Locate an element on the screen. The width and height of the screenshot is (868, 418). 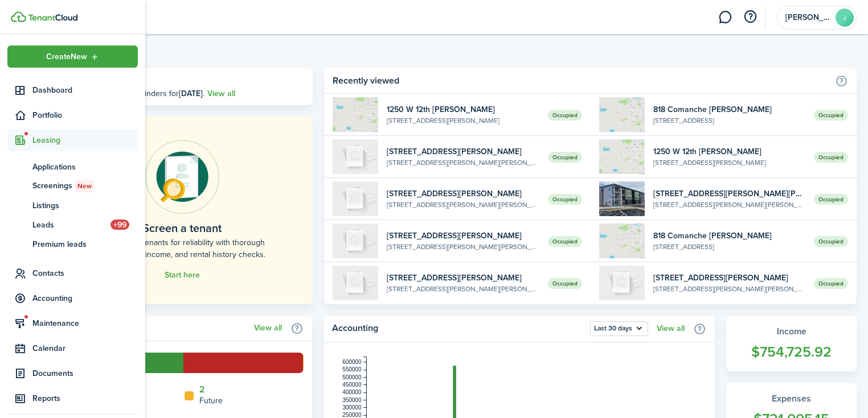
a: Start here is located at coordinates (182, 275).